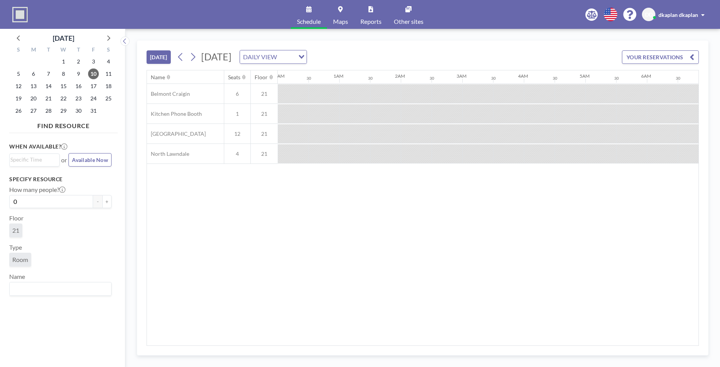 The image size is (720, 367). Describe the element at coordinates (108, 98) in the screenshot. I see `span: Saturday, October 25, 2025` at that location.